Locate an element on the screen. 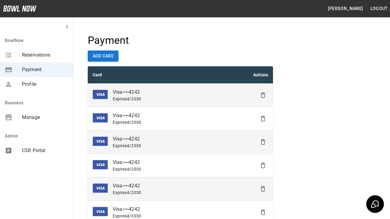  th: Actions is located at coordinates (245, 75).